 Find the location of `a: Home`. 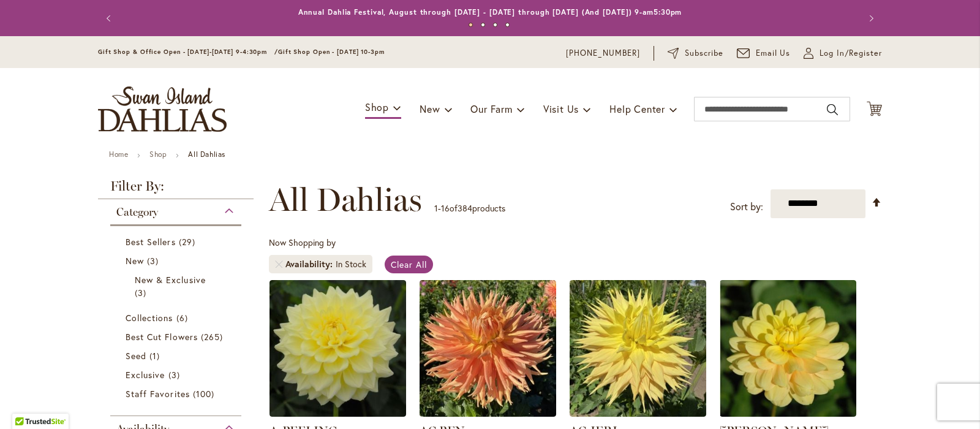

a: Home is located at coordinates (118, 154).